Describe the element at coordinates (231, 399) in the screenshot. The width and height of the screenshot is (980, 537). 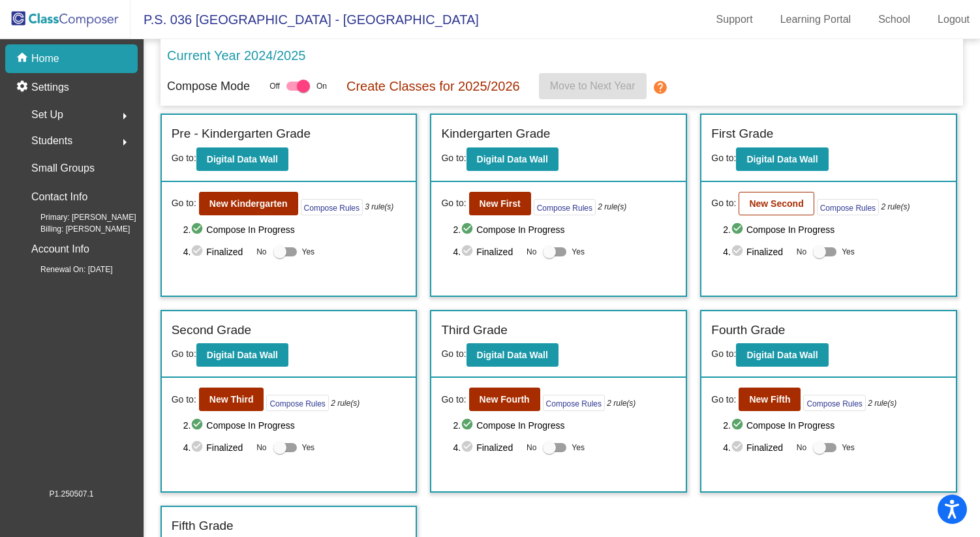
I see `button: New Third` at that location.